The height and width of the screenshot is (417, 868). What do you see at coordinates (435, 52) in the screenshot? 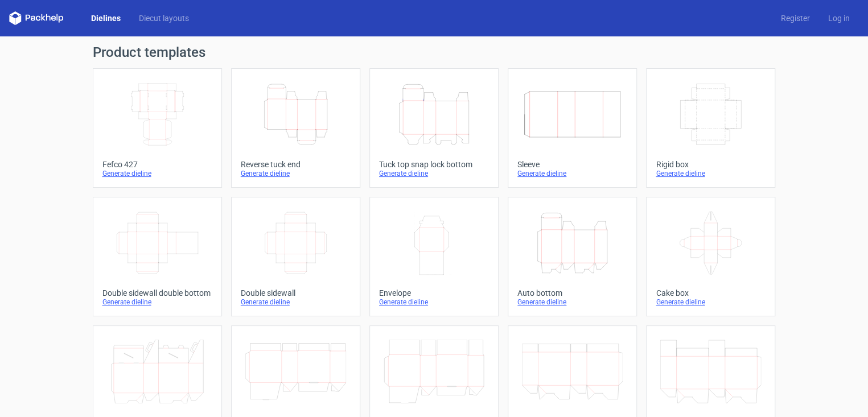
I see `h1: Product templates` at bounding box center [435, 52].